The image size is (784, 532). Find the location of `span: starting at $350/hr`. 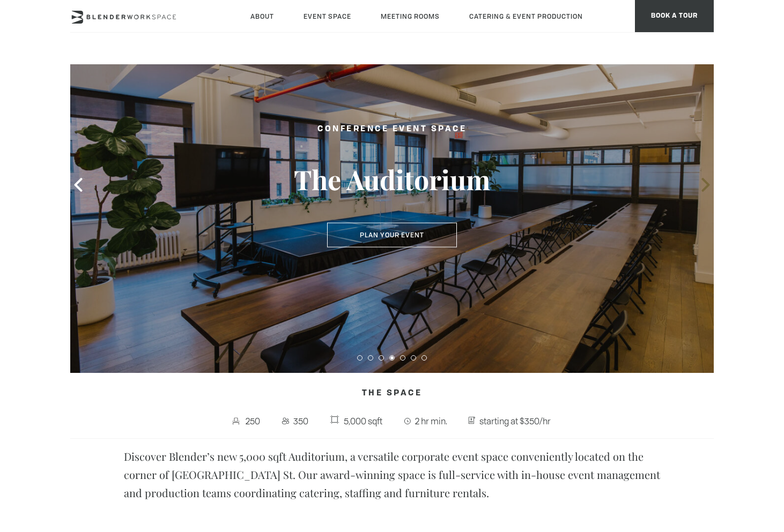

span: starting at $350/hr is located at coordinates (514, 421).